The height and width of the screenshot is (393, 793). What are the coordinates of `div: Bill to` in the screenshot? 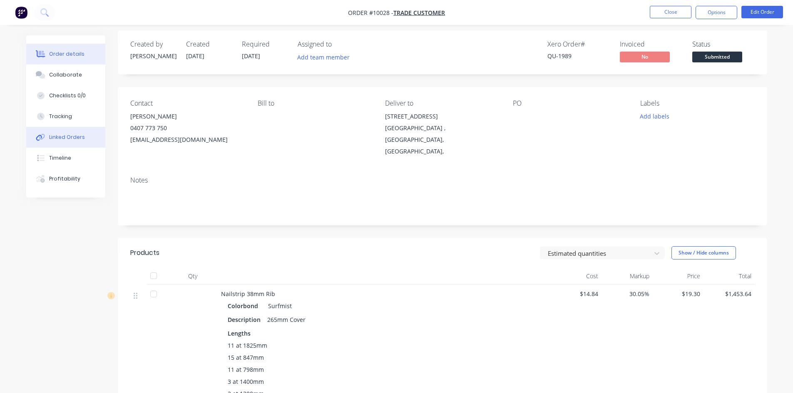 It's located at (315, 103).